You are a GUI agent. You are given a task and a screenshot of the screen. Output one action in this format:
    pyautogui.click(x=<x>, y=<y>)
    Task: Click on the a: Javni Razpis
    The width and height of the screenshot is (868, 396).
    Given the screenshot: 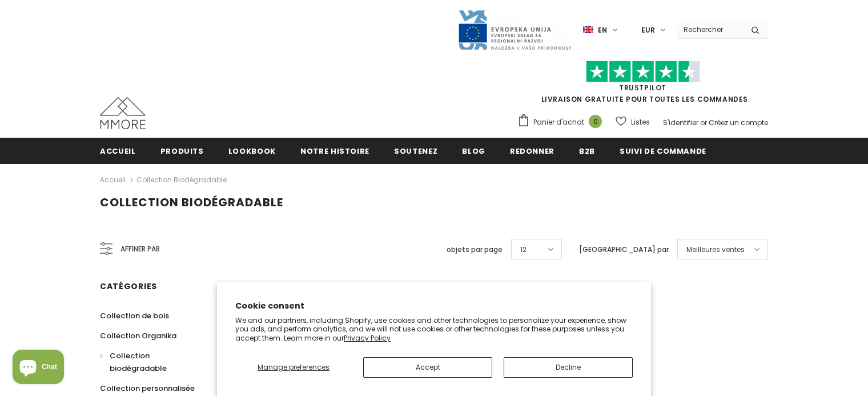 What is the action you would take?
    pyautogui.click(x=515, y=29)
    